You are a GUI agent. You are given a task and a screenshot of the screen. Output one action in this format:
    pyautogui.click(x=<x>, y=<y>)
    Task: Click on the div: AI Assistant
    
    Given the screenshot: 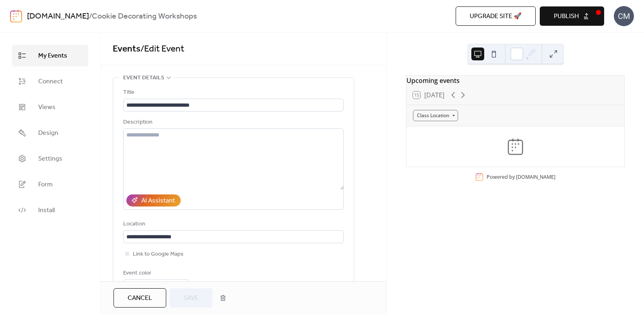 What is the action you would take?
    pyautogui.click(x=158, y=201)
    